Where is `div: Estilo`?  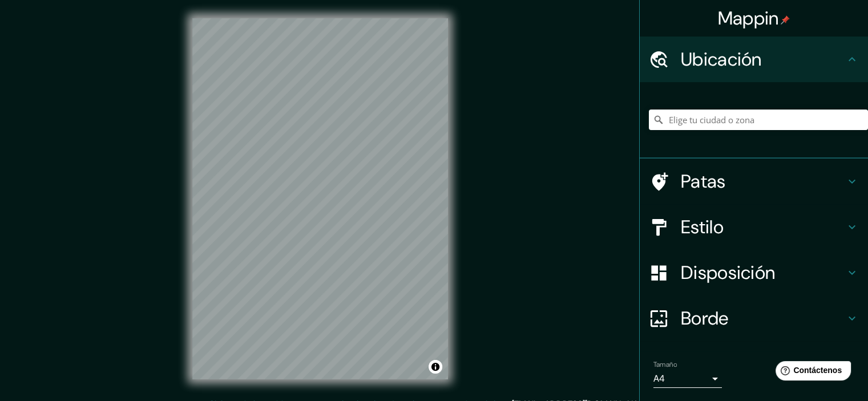
div: Estilo is located at coordinates (754, 227).